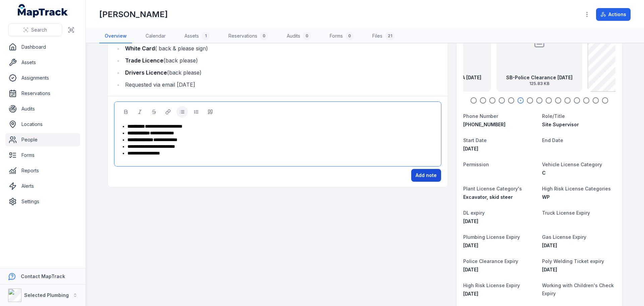  I want to click on strong: Contact MapTrack, so click(43, 276).